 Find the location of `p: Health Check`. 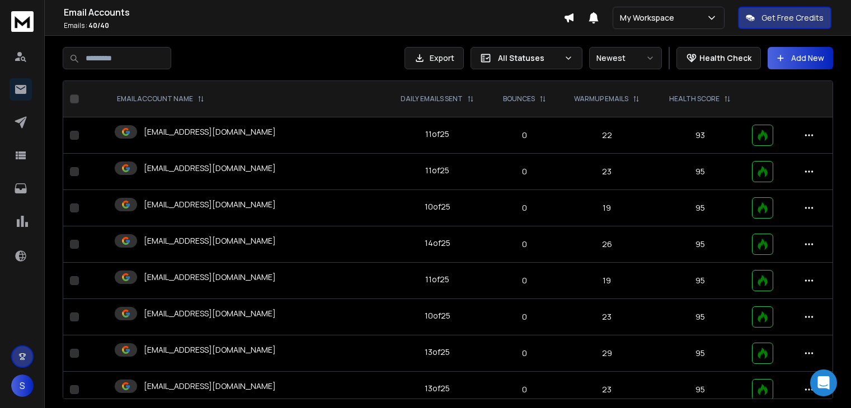

p: Health Check is located at coordinates (725, 58).